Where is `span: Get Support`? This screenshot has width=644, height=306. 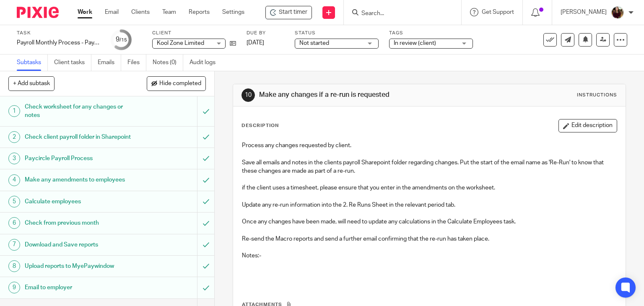
span: Get Support is located at coordinates (498, 12).